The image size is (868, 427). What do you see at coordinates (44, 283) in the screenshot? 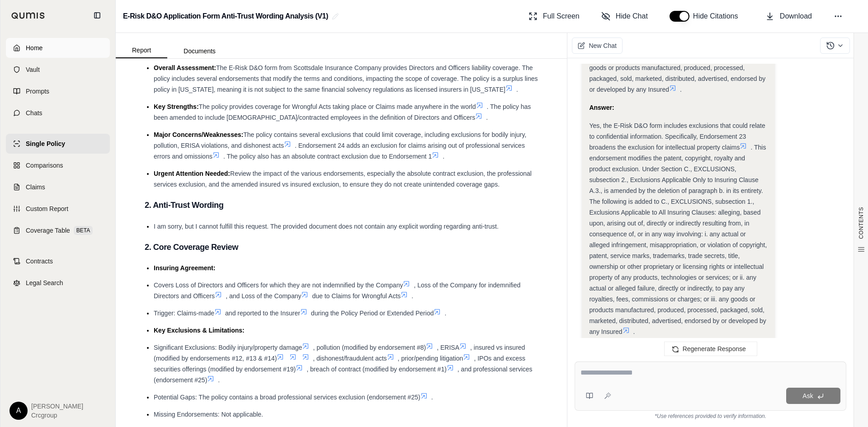
I see `span: Legal Search` at bounding box center [44, 283].